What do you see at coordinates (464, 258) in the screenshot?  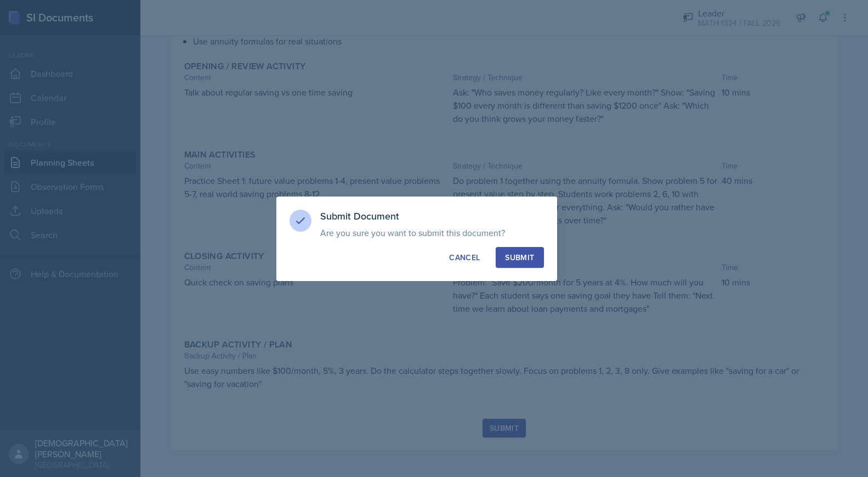 I see `div: Cancel` at bounding box center [464, 258].